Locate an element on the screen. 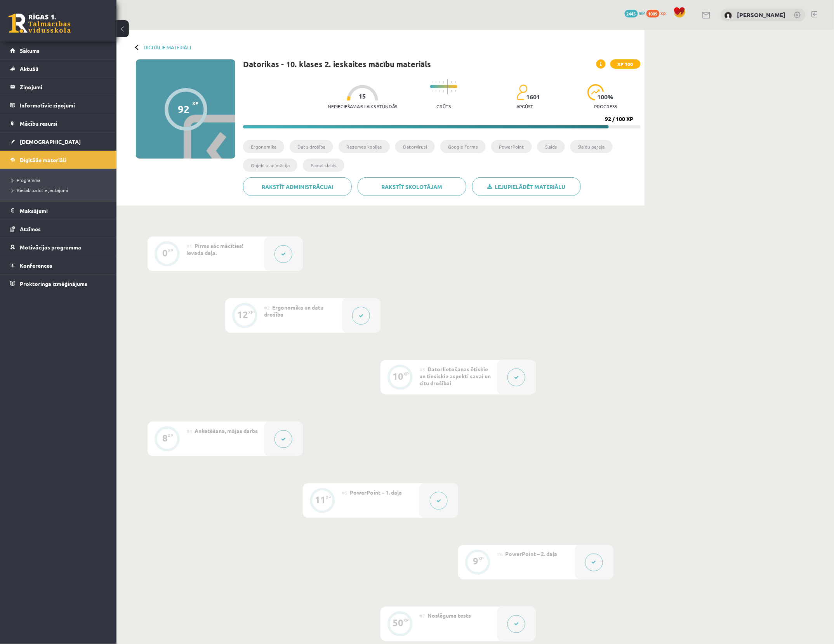  li: Slaidu paŗeja is located at coordinates (591, 147).